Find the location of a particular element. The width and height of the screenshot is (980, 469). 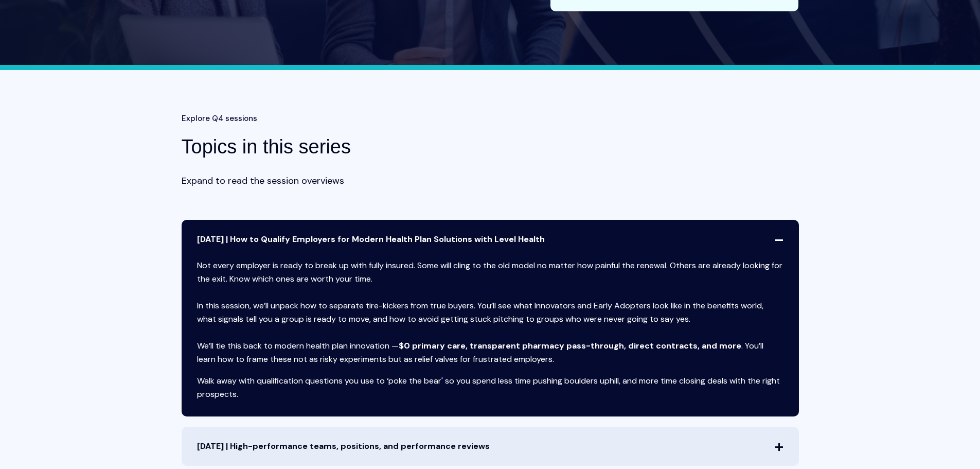

p: Not every employer is ready to break up with fully insured. Some will cling to the old model no m... is located at coordinates (490, 313).